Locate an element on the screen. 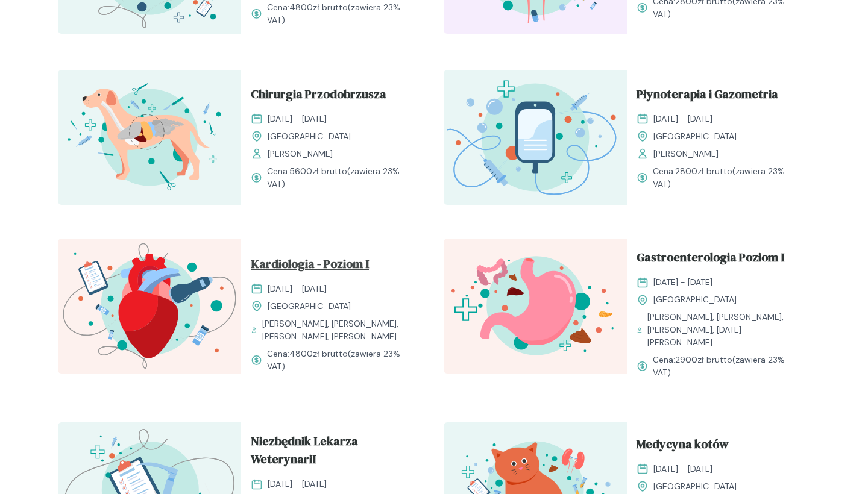  span: 2800 zł brutto is located at coordinates (704, 171).